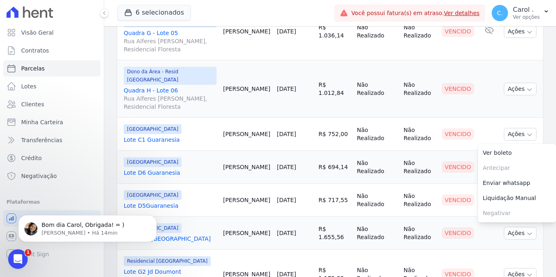 Image resolution: width=556 pixels, height=277 pixels. What do you see at coordinates (415, 13) in the screenshot?
I see `span: Você possui fatura(s) em atraso.` at bounding box center [415, 13].